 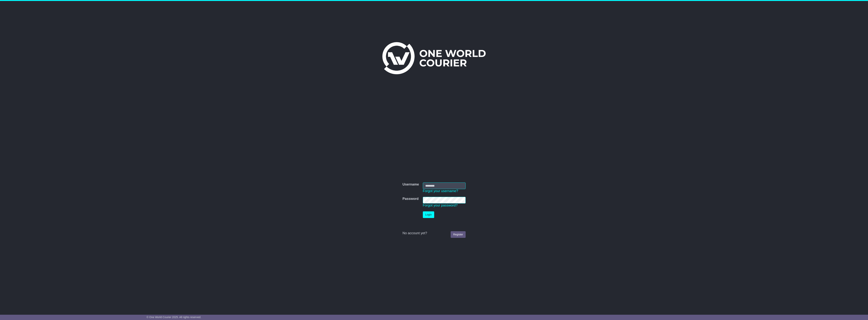 What do you see at coordinates (428, 214) in the screenshot?
I see `button: Login` at bounding box center [428, 214].